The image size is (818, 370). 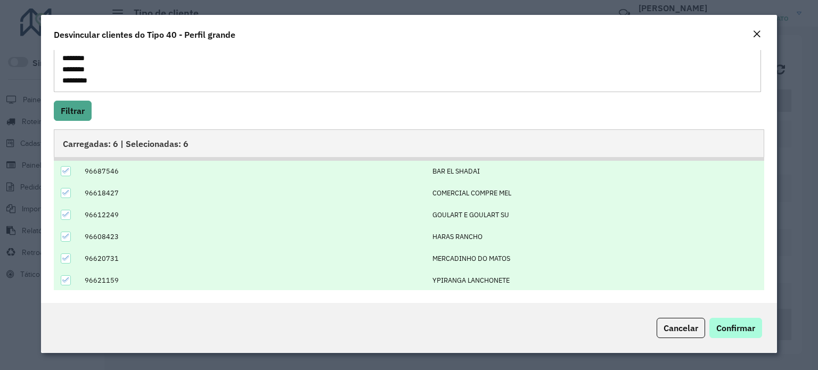 What do you see at coordinates (253, 215) in the screenshot?
I see `td: 96612249` at bounding box center [253, 215].